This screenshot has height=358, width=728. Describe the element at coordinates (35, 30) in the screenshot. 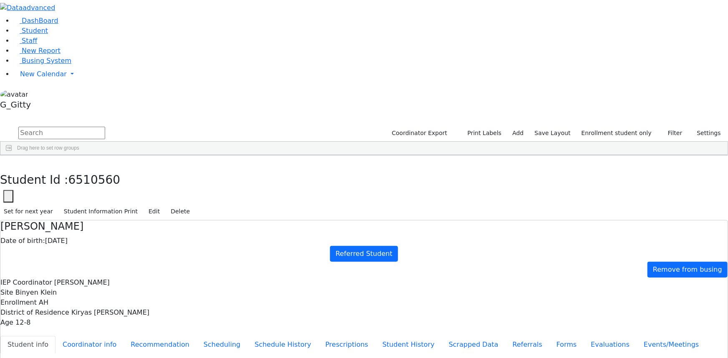

I see `span: Student` at that location.